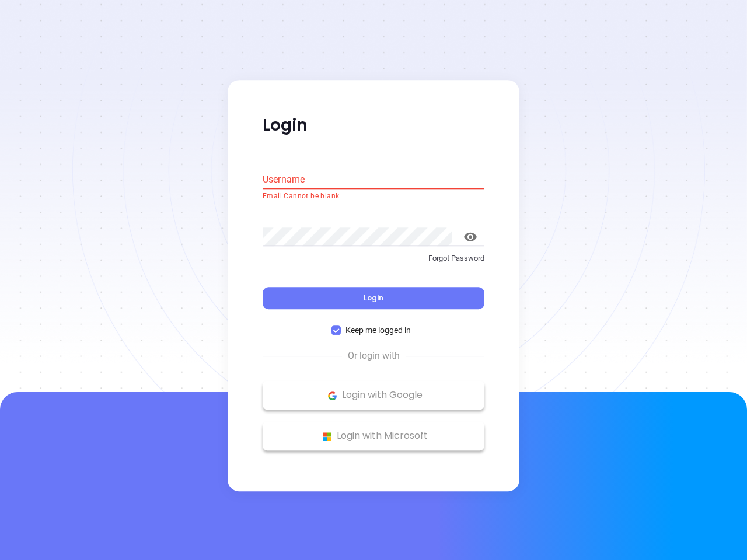  What do you see at coordinates (374, 263) in the screenshot?
I see `a: Forgot Password` at bounding box center [374, 263].